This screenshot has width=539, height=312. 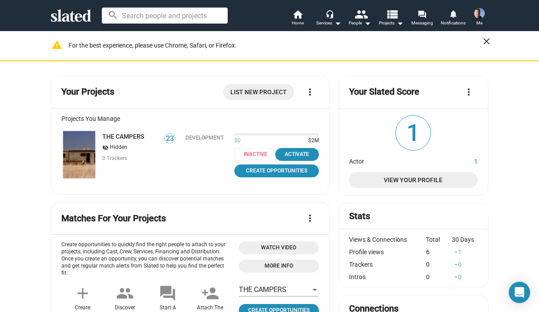 I want to click on a: Notifications, so click(x=453, y=19).